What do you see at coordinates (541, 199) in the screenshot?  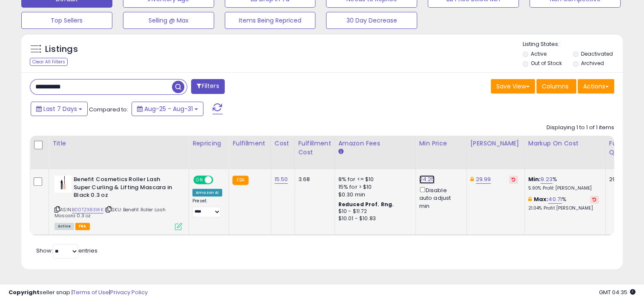 I see `b: Max:` at bounding box center [541, 199].